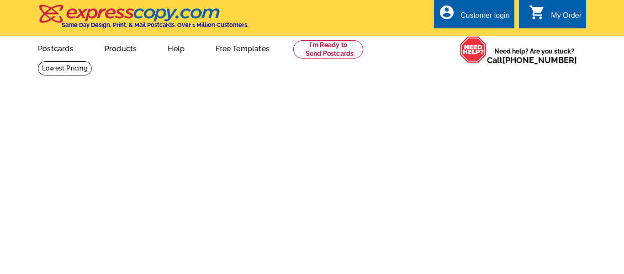 This screenshot has height=274, width=624. What do you see at coordinates (474, 16) in the screenshot?
I see `a: account_circle Customer login` at bounding box center [474, 16].